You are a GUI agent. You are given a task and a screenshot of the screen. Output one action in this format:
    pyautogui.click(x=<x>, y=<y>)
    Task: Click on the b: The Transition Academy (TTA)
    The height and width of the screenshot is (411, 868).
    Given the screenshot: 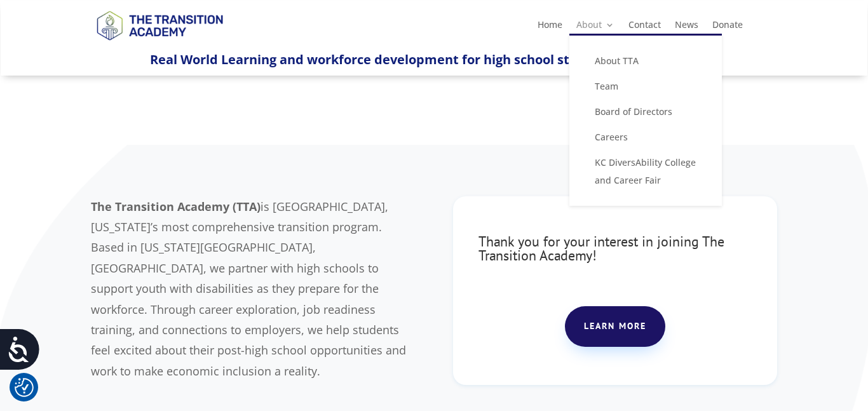 What is the action you would take?
    pyautogui.click(x=175, y=207)
    